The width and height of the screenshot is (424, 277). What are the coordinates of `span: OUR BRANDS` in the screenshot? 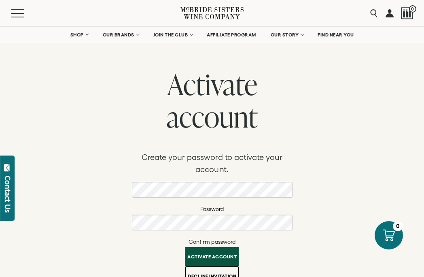 It's located at (118, 35).